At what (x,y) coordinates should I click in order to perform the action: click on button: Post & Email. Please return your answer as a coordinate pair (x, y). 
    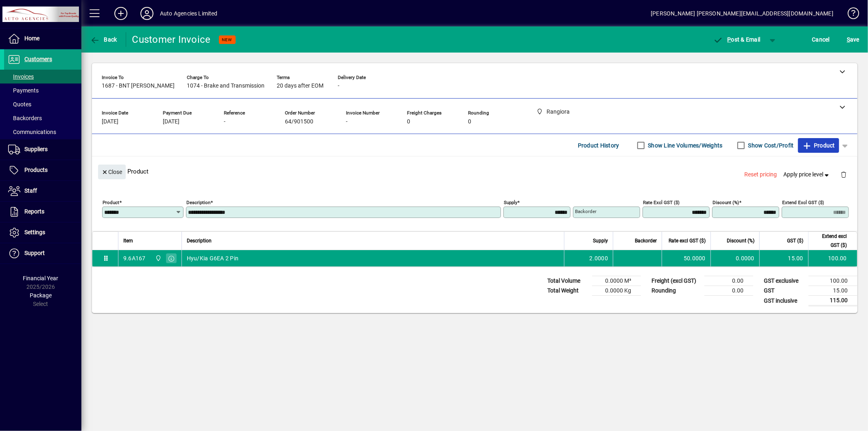
    Looking at the image, I should click on (737, 40).